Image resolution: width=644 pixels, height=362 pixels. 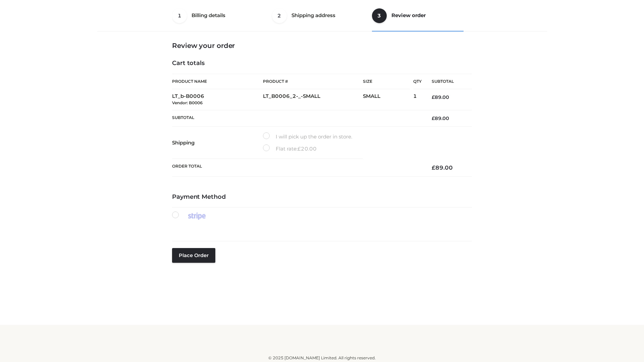 What do you see at coordinates (388, 100) in the screenshot?
I see `td: SMALL` at bounding box center [388, 100].